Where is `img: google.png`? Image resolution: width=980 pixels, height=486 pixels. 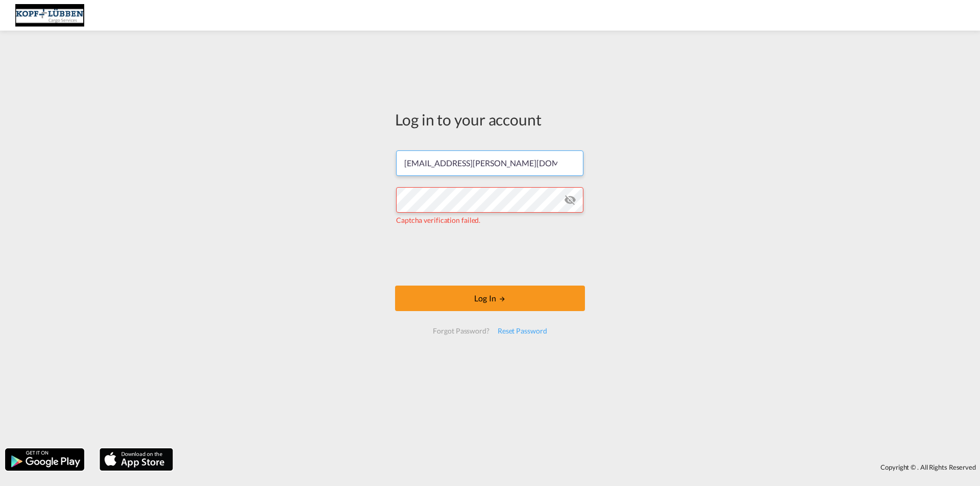
img: google.png is located at coordinates (44, 460).